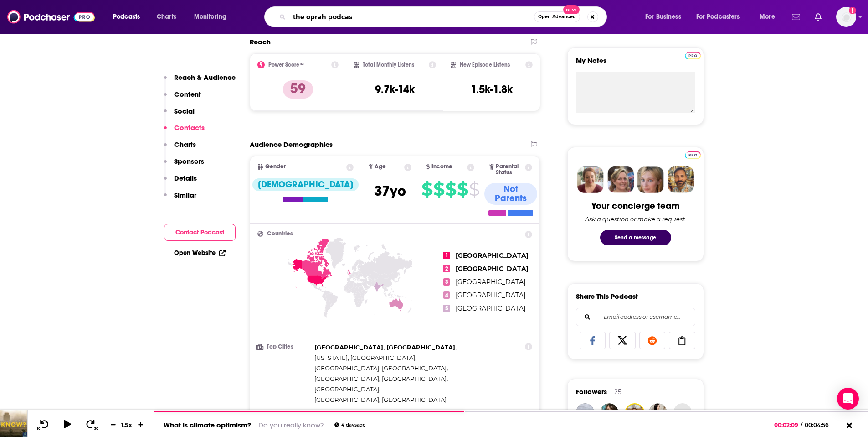  Describe the element at coordinates (635, 413) in the screenshot. I see `a: alexwilliamns` at that location.